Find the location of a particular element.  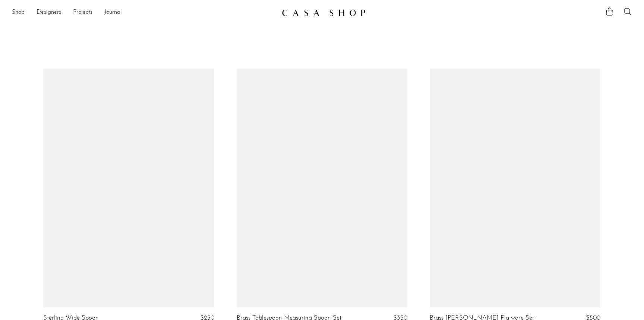

a: Shop is located at coordinates (18, 13).